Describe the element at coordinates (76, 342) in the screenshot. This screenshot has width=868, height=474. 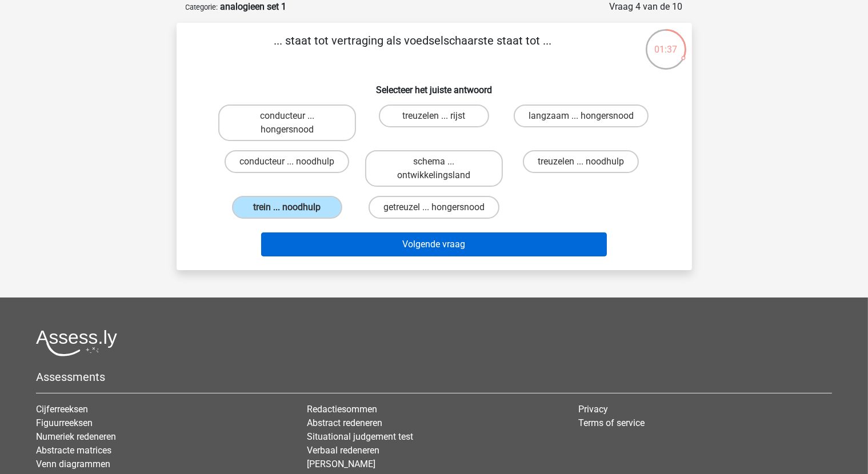
I see `img: Assessly logo` at that location.